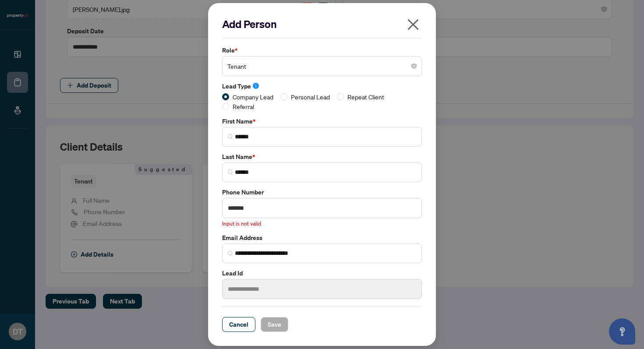 The image size is (644, 349). Describe the element at coordinates (322, 86) in the screenshot. I see `label: Lead Type` at that location.